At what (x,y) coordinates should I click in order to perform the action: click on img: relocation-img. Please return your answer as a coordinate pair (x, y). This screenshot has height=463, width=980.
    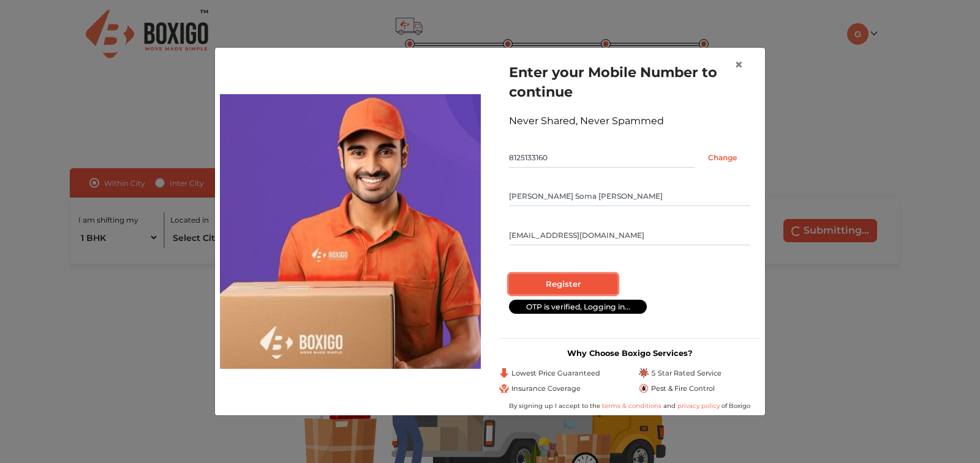
    Looking at the image, I should click on (351, 232).